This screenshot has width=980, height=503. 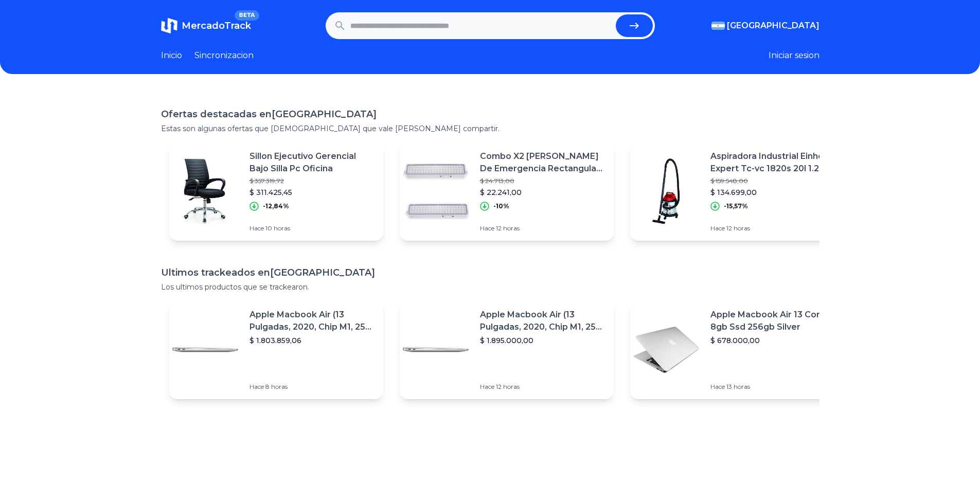 What do you see at coordinates (773, 341) in the screenshot?
I see `p: $ 678.000,00` at bounding box center [773, 341].